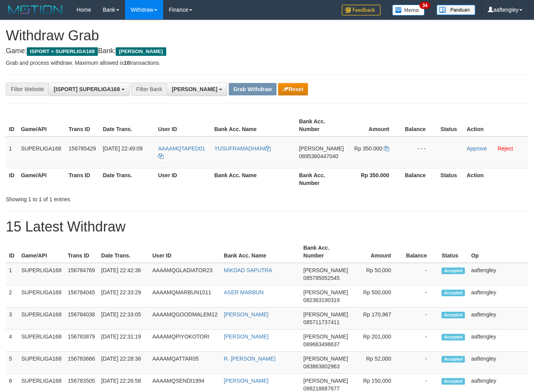 This screenshot has width=534, height=392. Describe the element at coordinates (319, 156) in the screenshot. I see `span: Copy 0895360447040 to clipboard` at that location.